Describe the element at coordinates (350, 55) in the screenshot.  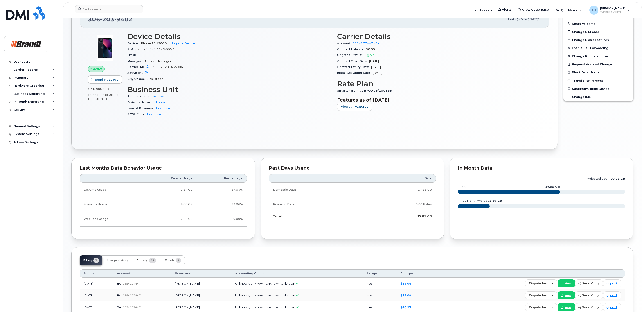
I see `span: Upgrade Status` at that location.